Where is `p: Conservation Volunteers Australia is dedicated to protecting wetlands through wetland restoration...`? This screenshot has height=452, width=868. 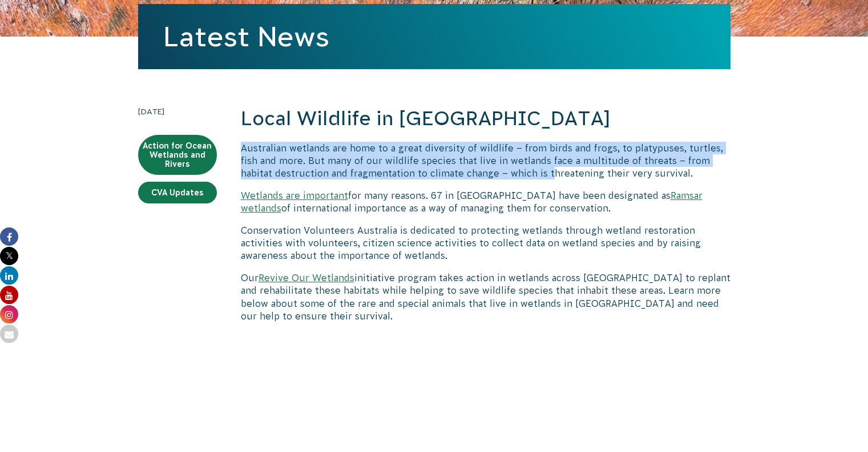 p: Conservation Volunteers Australia is dedicated to protecting wetlands through wetland restoration... is located at coordinates (486, 243).